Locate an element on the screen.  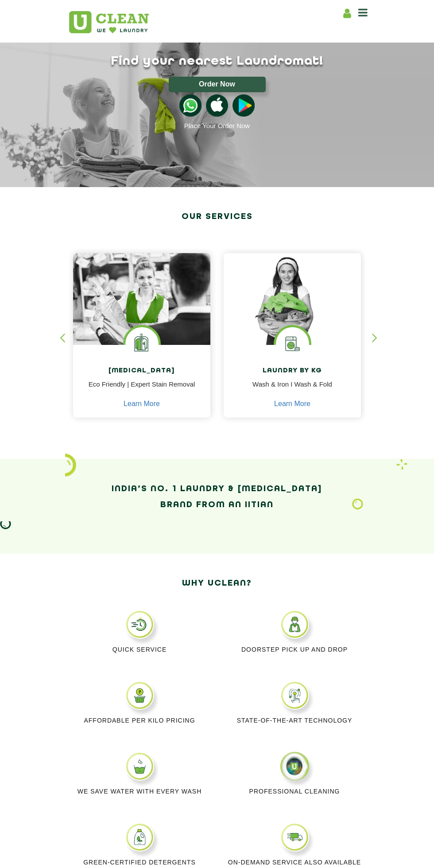
h2: Why Uclean? is located at coordinates (217, 583).